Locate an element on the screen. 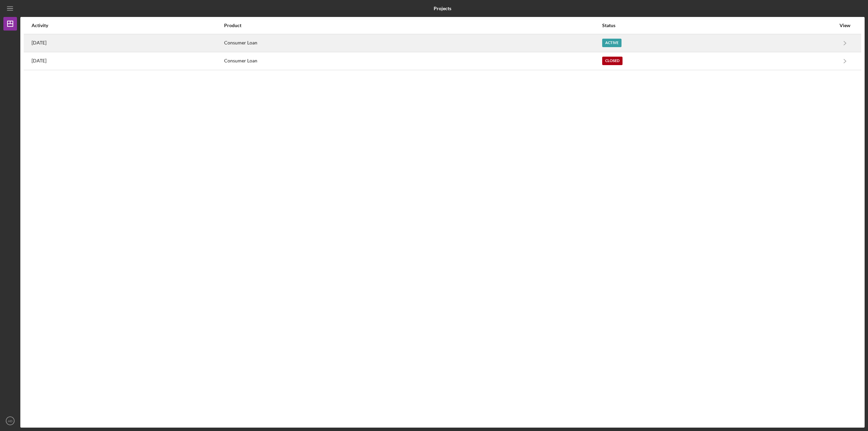  text: AD is located at coordinates (10, 421).